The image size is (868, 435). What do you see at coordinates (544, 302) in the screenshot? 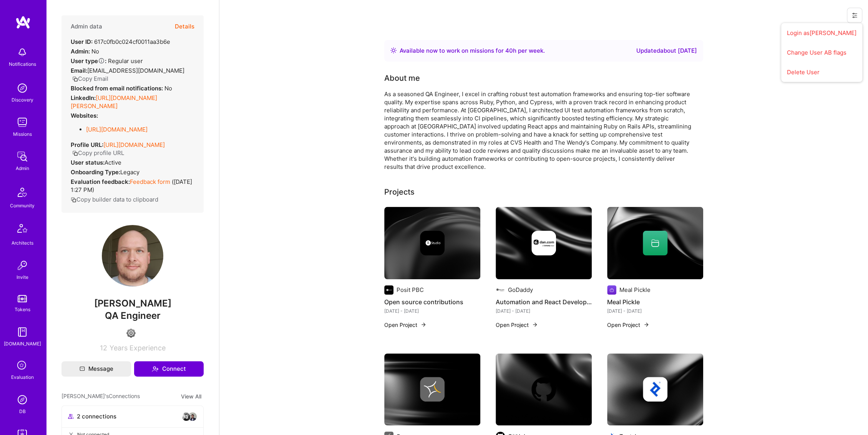
I see `h4: Automation and React Development` at bounding box center [544, 302].